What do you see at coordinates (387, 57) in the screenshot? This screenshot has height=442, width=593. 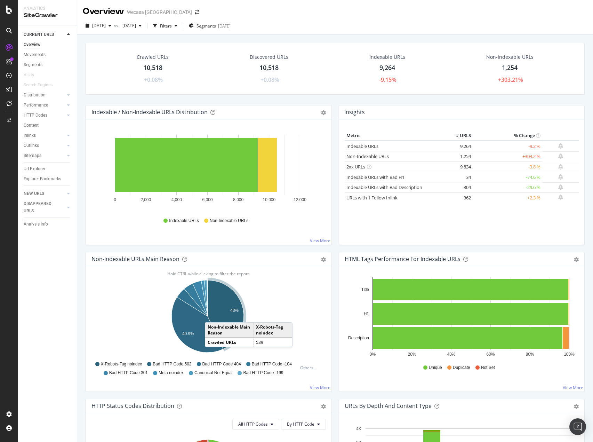 I see `div: Indexable URLs` at bounding box center [387, 57].